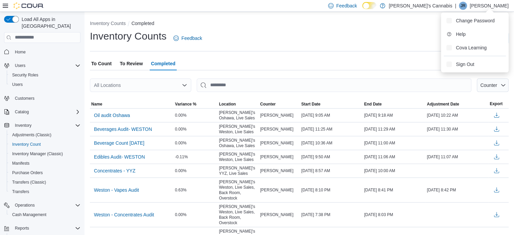  What do you see at coordinates (37, 154) in the screenshot?
I see `a: Inventory Manager (Classic)` at bounding box center [37, 154].